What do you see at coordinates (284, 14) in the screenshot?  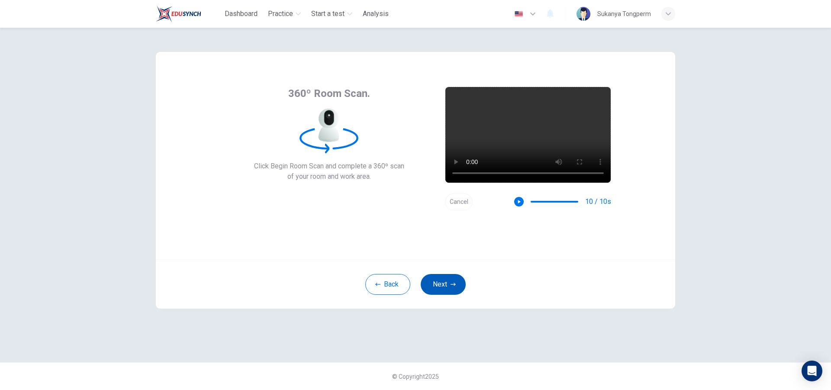 I see `button: Practice` at bounding box center [284, 14].